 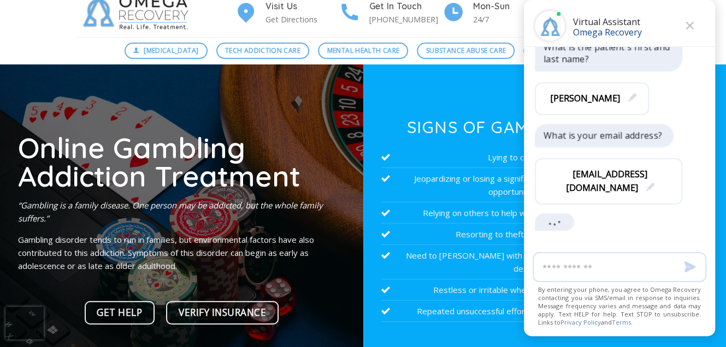 I want to click on span: Tech Addiction Care, so click(x=263, y=50).